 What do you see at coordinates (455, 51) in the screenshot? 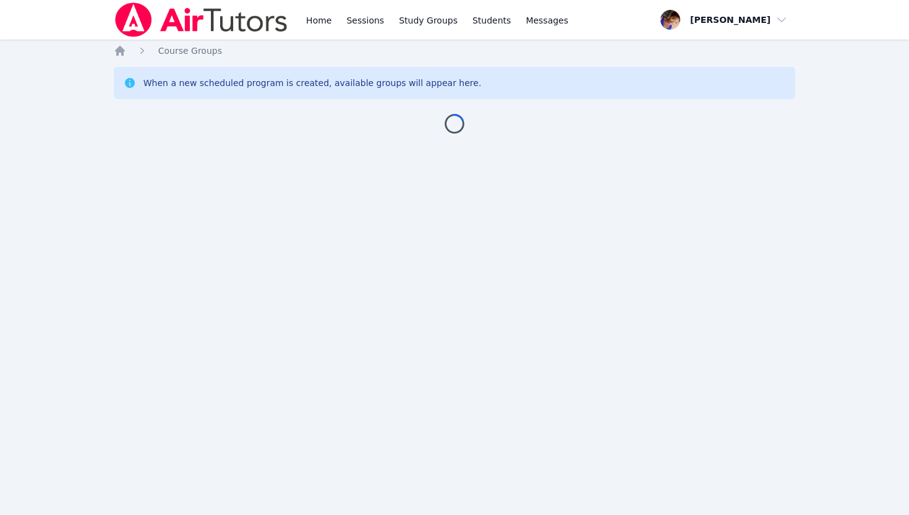
I see `nav: Breadcrumb` at bounding box center [455, 51].